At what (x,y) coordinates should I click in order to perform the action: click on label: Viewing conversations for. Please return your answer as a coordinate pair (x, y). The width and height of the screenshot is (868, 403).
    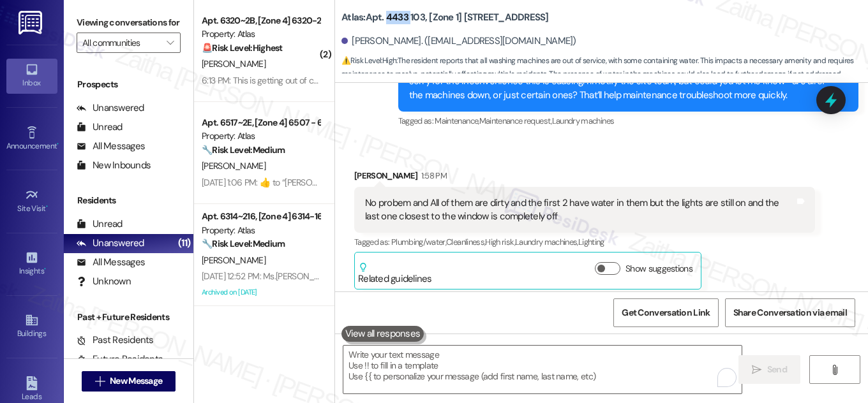
    Looking at the image, I should click on (128, 23).